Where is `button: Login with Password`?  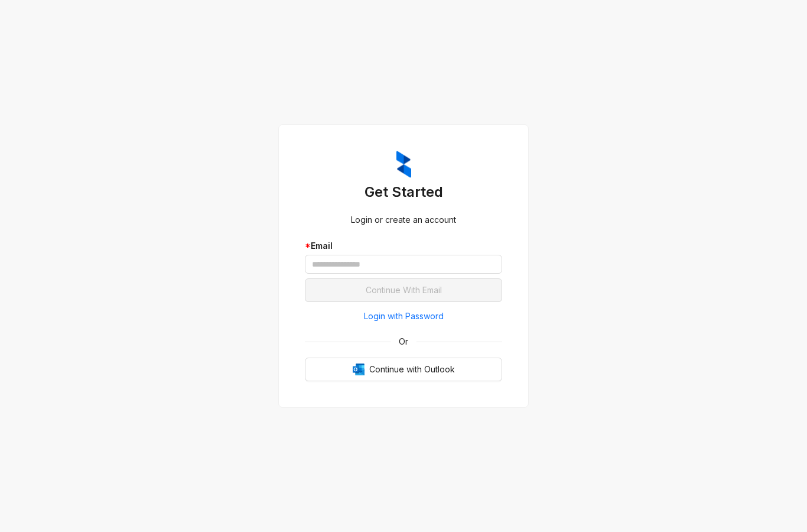
button: Login with Password is located at coordinates (404, 316).